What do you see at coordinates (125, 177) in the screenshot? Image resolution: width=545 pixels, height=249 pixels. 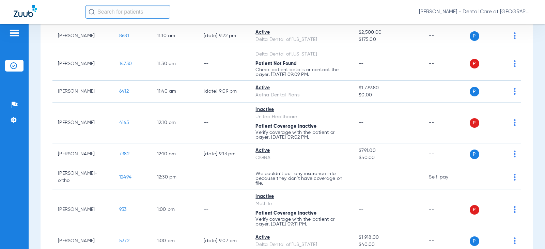 I see `span: 12494` at bounding box center [125, 177].